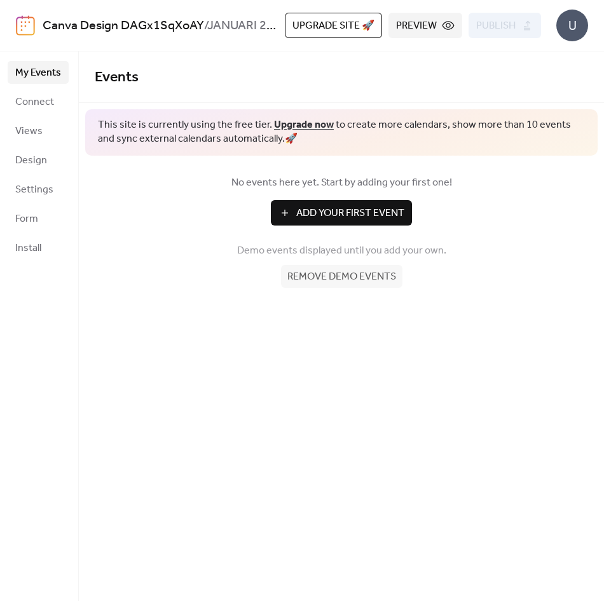 Image resolution: width=604 pixels, height=601 pixels. I want to click on span: Preview, so click(416, 26).